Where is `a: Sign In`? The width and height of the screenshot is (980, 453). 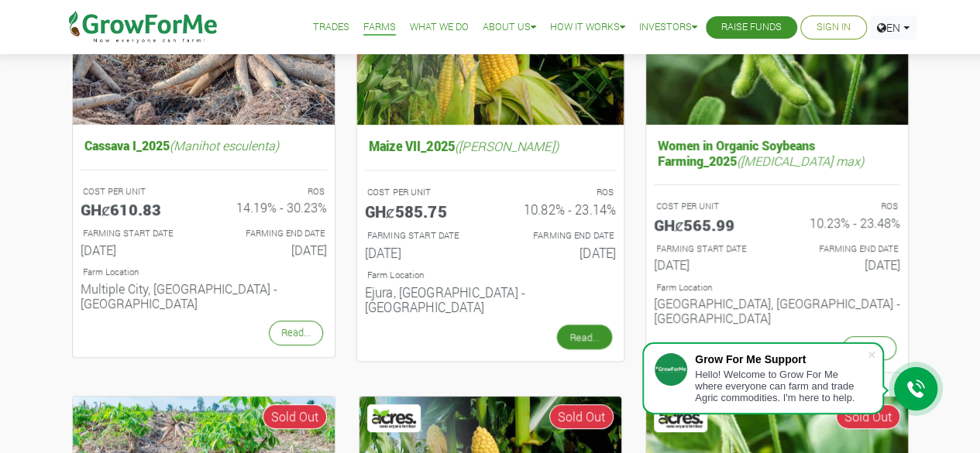 a: Sign In is located at coordinates (833, 27).